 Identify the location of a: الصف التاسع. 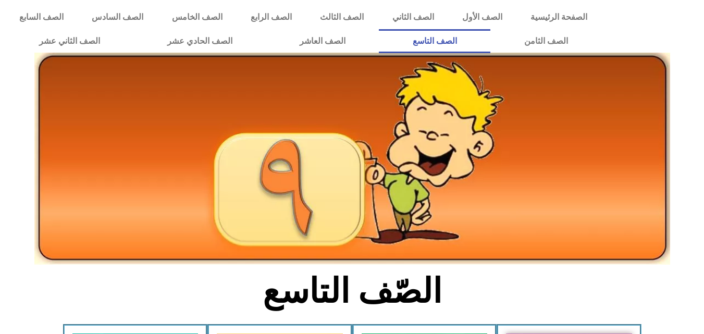
(435, 41).